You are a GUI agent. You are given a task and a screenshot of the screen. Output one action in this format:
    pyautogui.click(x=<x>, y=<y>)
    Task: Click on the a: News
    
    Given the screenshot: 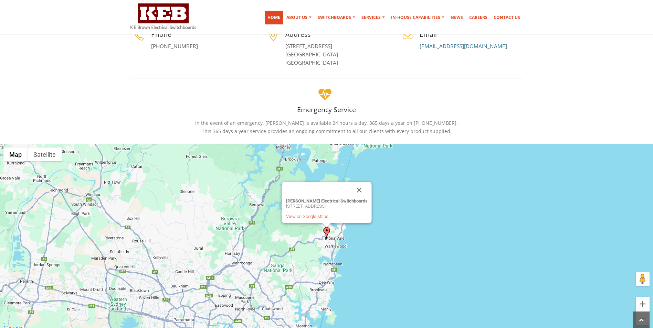 What is the action you would take?
    pyautogui.click(x=457, y=18)
    